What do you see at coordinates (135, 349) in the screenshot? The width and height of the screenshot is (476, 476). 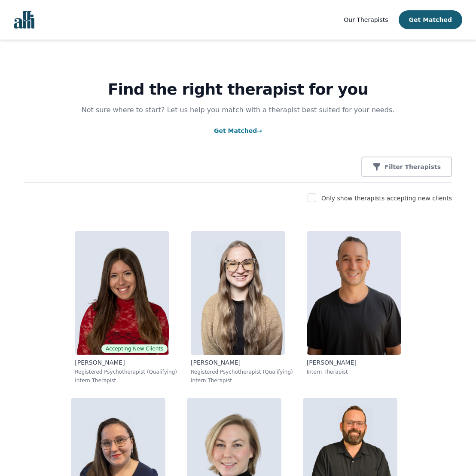 I see `span: Accepting New Clients` at bounding box center [135, 349].